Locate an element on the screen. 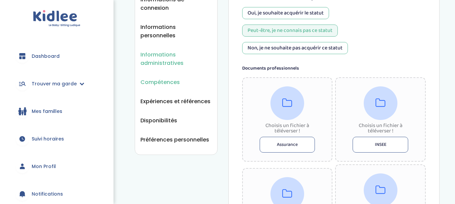 The image size is (455, 204). a: Dashboard is located at coordinates (57, 56).